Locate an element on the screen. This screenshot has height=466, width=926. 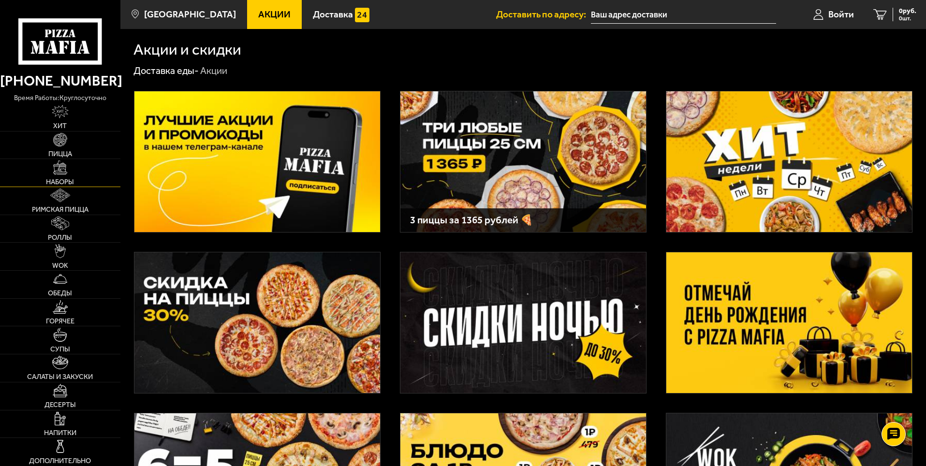
span: Акции is located at coordinates (274, 14).